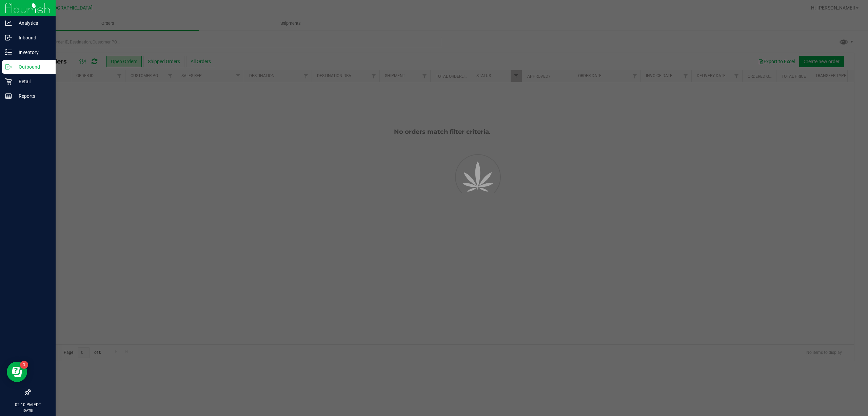  Describe the element at coordinates (8, 38) in the screenshot. I see `inline-svg: Inbound` at that location.